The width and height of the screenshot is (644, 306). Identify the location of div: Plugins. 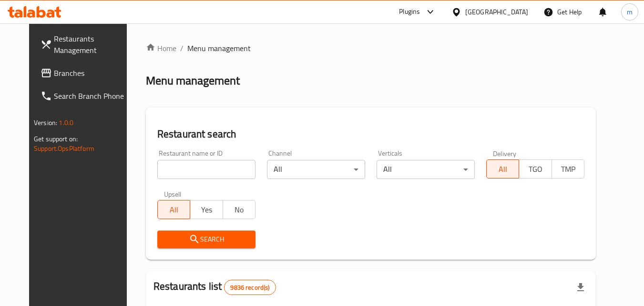
(409, 12).